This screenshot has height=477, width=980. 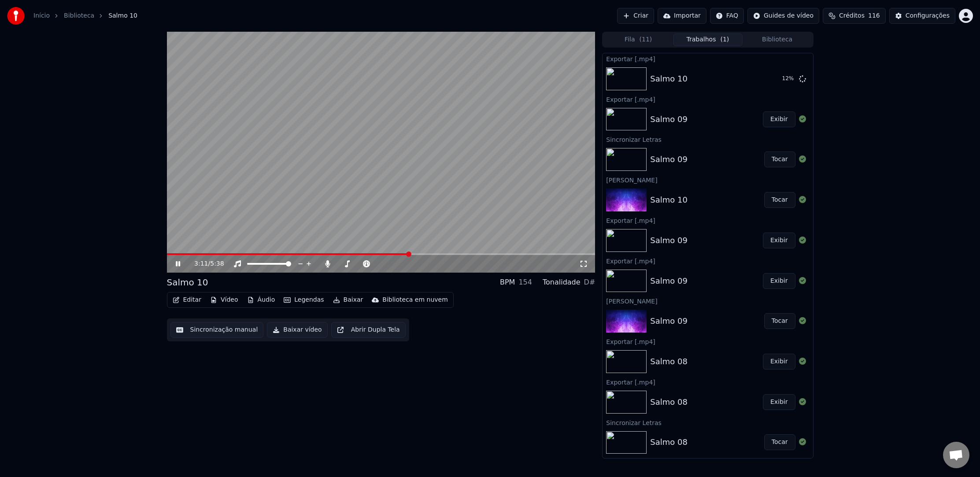 What do you see at coordinates (261, 300) in the screenshot?
I see `button: Áudio` at bounding box center [261, 300].